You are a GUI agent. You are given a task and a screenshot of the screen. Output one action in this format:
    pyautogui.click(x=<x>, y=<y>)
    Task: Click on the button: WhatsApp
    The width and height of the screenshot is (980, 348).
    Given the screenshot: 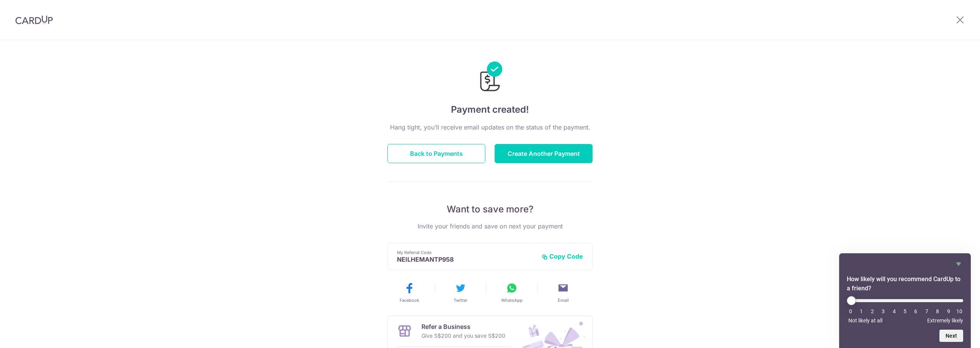 What is the action you would take?
    pyautogui.click(x=511, y=293)
    